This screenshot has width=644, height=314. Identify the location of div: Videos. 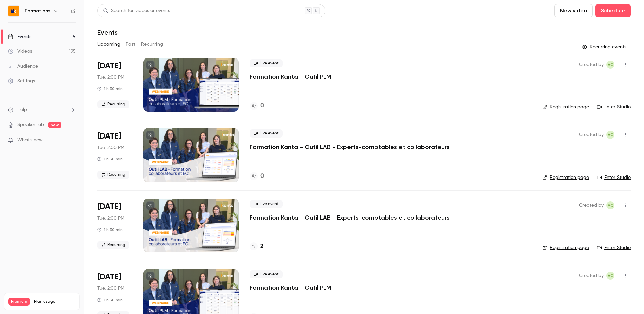
(20, 51).